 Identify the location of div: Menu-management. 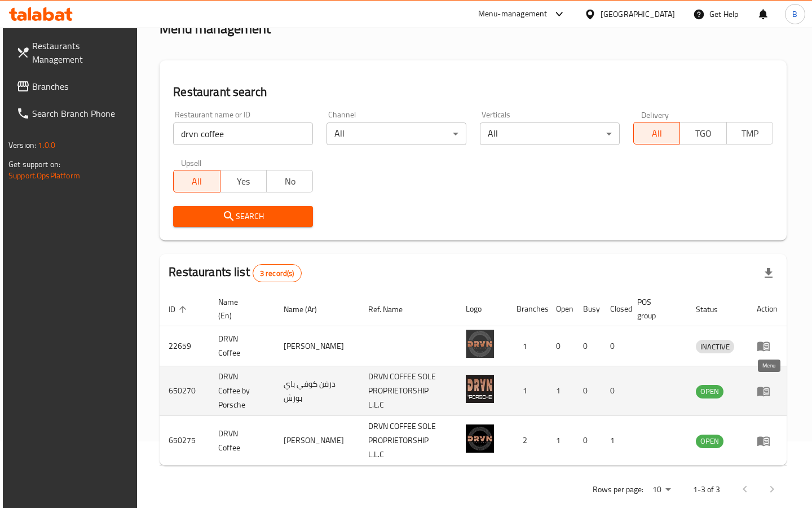
(512, 14).